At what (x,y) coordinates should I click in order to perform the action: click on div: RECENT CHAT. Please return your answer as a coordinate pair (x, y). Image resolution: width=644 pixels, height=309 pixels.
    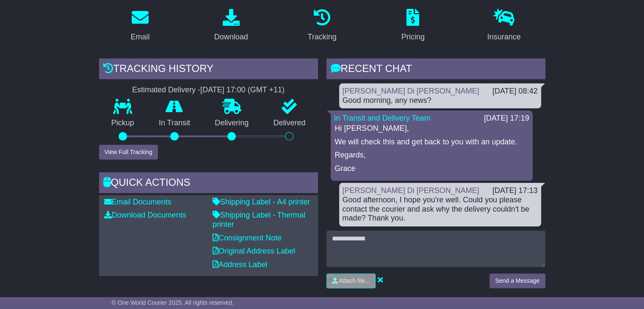
    Looking at the image, I should click on (436, 70).